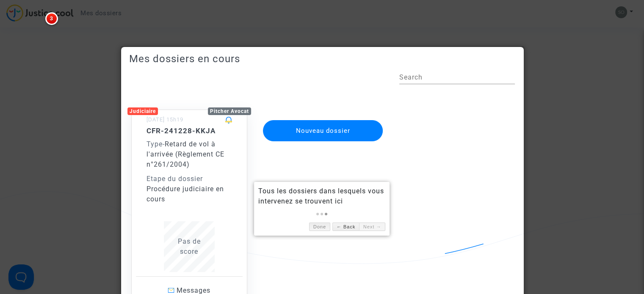 The width and height of the screenshot is (644, 294). Describe the element at coordinates (346, 227) in the screenshot. I see `a: ← Back` at that location.